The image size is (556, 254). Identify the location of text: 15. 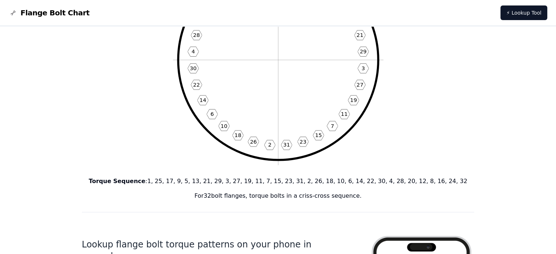
(318, 135).